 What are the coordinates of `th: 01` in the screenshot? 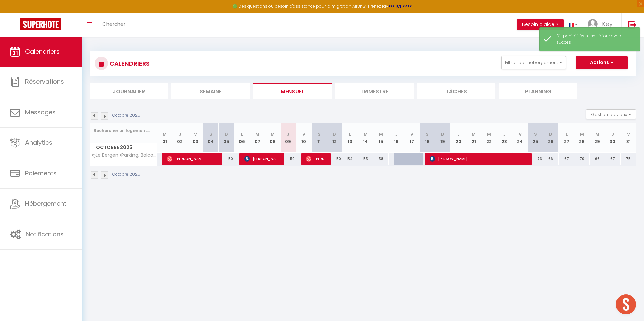 It's located at (164, 138).